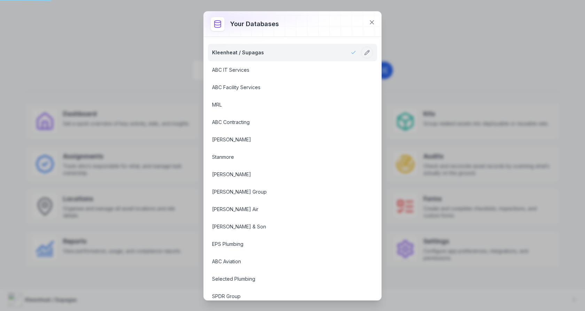  Describe the element at coordinates (284, 296) in the screenshot. I see `a: SPDR Group` at that location.